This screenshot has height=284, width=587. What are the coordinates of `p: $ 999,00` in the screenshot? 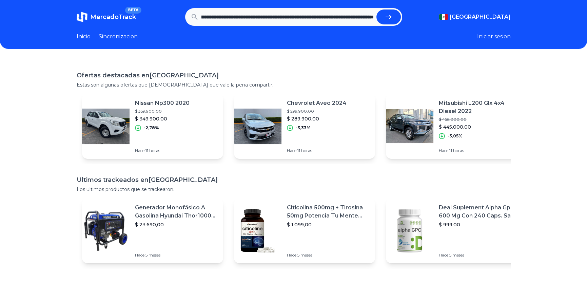 It's located at (481, 225).